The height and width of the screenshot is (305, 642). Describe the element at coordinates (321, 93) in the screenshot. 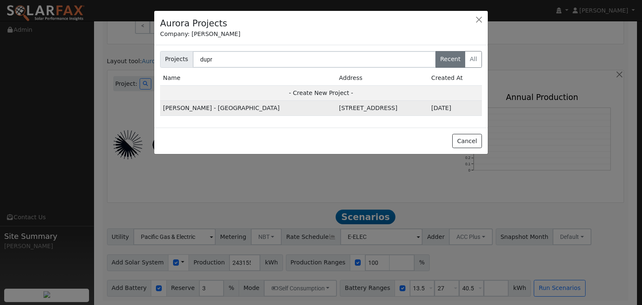

I see `td: - Create New Project -` at that location.